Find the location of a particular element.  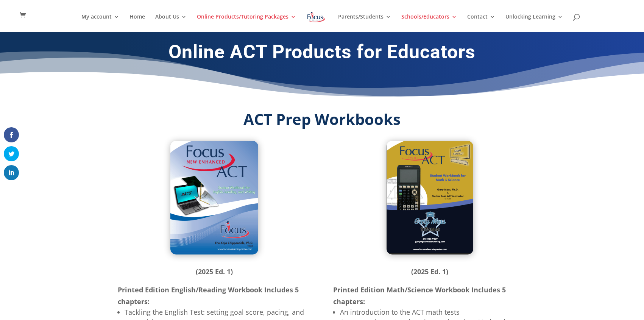

img: Focus on Learning is located at coordinates (316, 17).